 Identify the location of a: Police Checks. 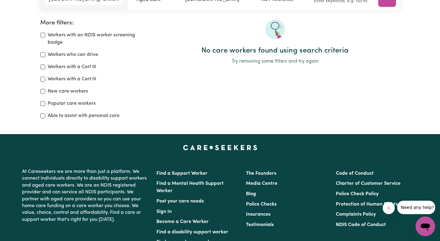
(262, 205).